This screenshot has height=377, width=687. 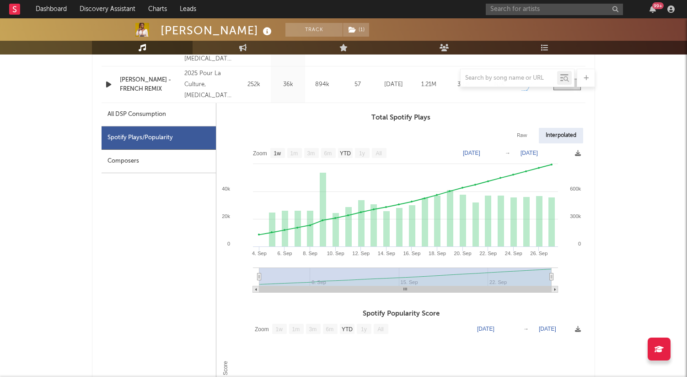 I want to click on div: 99 +, so click(x=658, y=5).